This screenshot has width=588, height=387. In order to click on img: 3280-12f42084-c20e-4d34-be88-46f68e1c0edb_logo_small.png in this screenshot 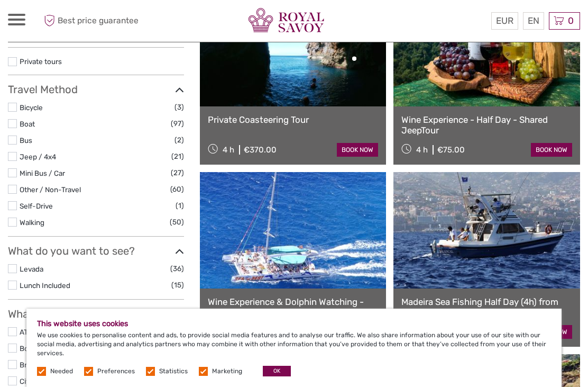, I will do `click(286, 21)`.